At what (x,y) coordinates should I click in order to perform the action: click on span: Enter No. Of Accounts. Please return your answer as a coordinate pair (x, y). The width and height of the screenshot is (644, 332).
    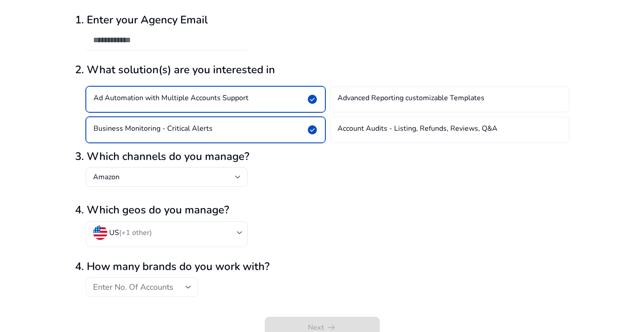
    Looking at the image, I should click on (133, 287).